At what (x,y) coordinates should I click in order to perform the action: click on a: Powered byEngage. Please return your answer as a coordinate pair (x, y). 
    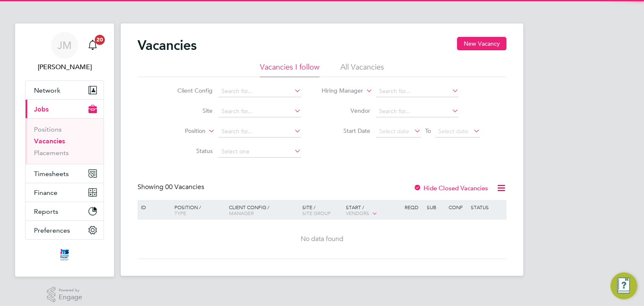
    Looking at the image, I should click on (64, 294).